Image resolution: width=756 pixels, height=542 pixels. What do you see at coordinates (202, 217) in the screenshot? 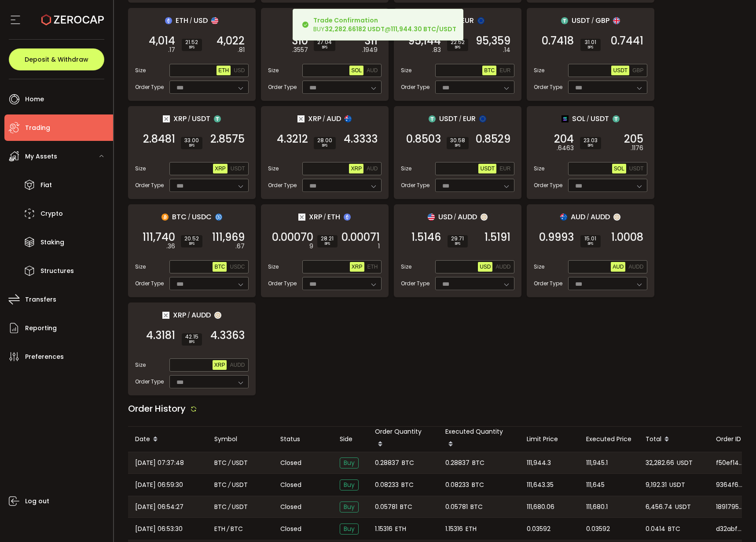
I see `span: USDC` at bounding box center [202, 217].